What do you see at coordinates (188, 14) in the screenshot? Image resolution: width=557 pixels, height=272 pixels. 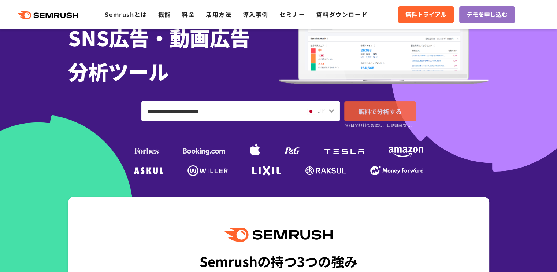 I see `a: 料金` at bounding box center [188, 14].